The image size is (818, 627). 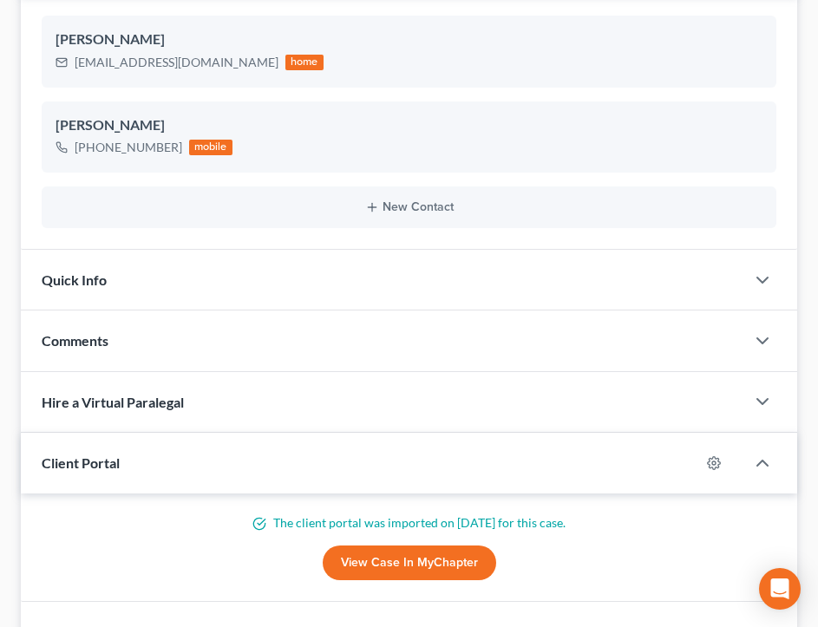 I want to click on div: Open Intercom Messenger, so click(x=779, y=589).